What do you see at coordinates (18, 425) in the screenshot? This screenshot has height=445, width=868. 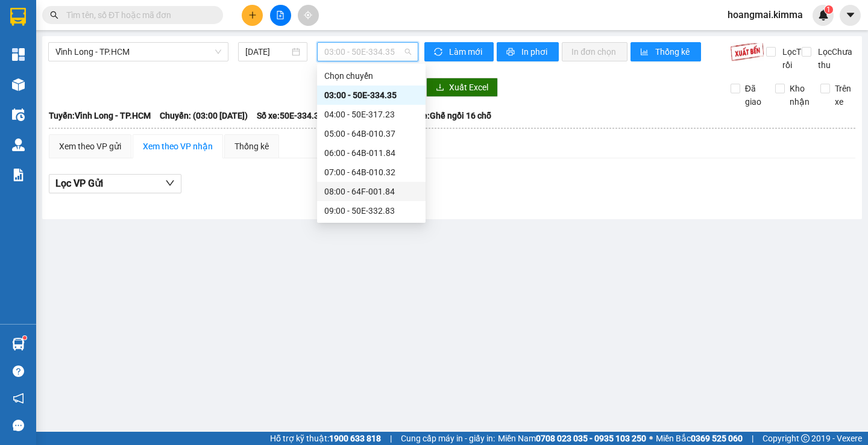 I see `span: message` at bounding box center [18, 425].